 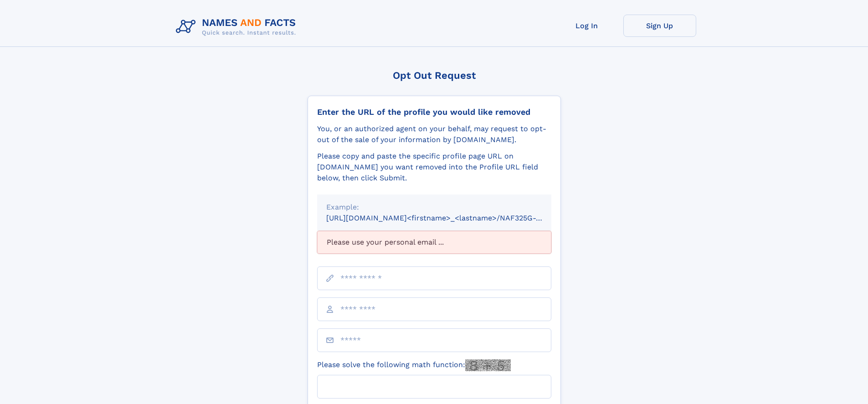 I want to click on img: Logo Names and Facts, so click(x=238, y=27).